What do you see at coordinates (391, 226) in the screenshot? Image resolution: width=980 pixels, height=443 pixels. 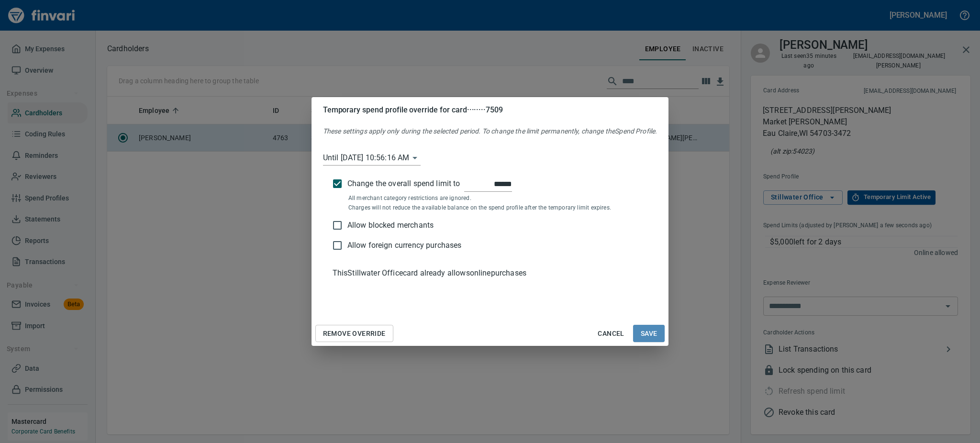 I see `p: Allow blocked merchants` at bounding box center [391, 226].